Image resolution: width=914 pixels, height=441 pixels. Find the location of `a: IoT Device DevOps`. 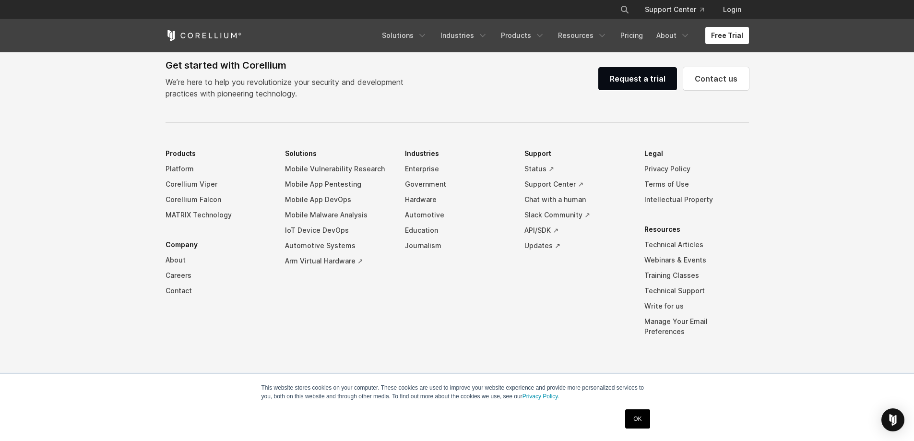

a: IoT Device DevOps is located at coordinates (337, 230).